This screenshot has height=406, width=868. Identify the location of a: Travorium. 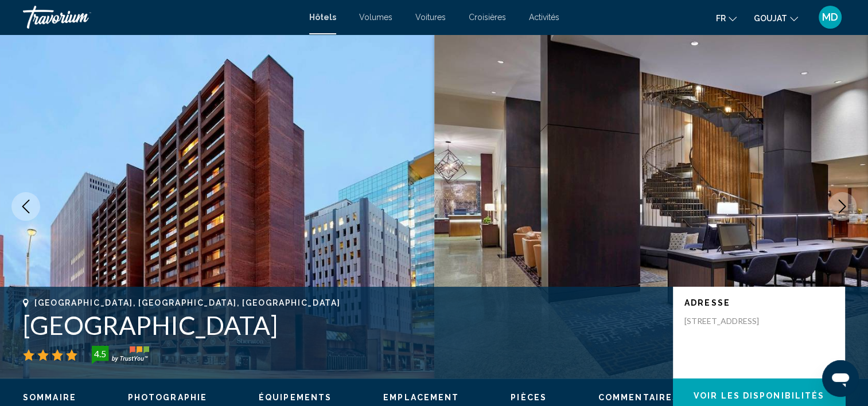
(160, 17).